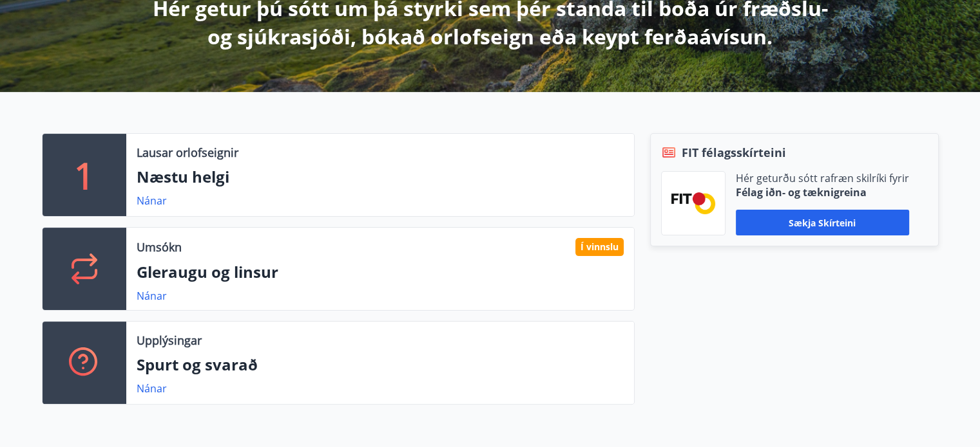 The image size is (980, 447). I want to click on p: 1, so click(84, 175).